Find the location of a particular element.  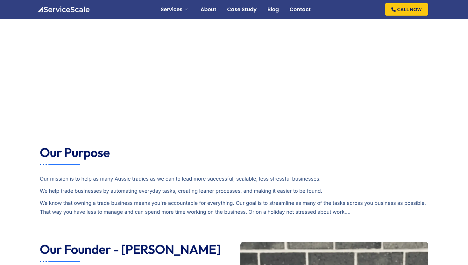

p: We help trade businesses by automating everyday tasks, creating leaner processes, and making it e... is located at coordinates (234, 191).